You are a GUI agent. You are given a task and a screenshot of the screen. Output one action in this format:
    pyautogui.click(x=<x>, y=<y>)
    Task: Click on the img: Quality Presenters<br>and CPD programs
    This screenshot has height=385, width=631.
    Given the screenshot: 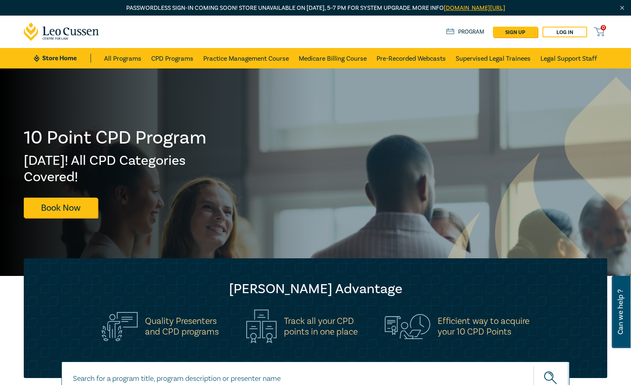 What is the action you would take?
    pyautogui.click(x=120, y=326)
    